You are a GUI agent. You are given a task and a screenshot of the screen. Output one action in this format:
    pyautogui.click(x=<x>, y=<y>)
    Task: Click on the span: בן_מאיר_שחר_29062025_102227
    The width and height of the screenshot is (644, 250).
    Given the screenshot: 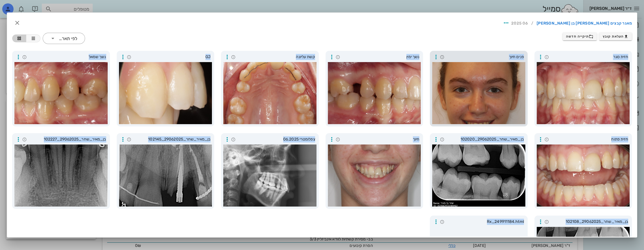 What is the action you would take?
    pyautogui.click(x=67, y=139)
    